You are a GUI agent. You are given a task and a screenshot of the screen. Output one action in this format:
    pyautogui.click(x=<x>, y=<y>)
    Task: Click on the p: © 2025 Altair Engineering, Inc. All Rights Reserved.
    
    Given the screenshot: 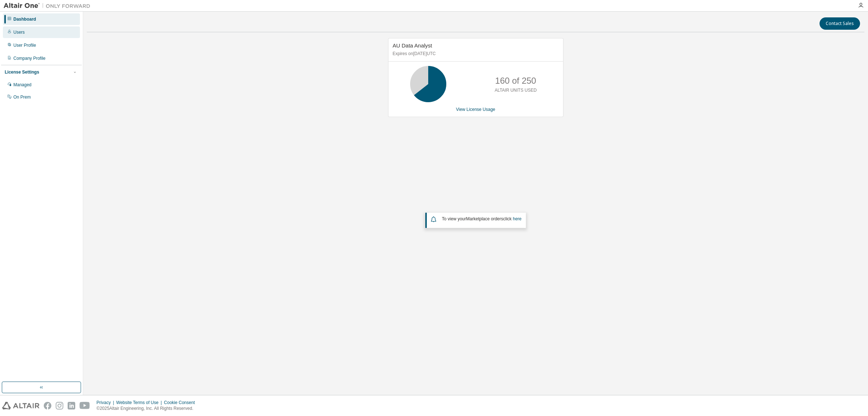 What is the action you would take?
    pyautogui.click(x=148, y=408)
    